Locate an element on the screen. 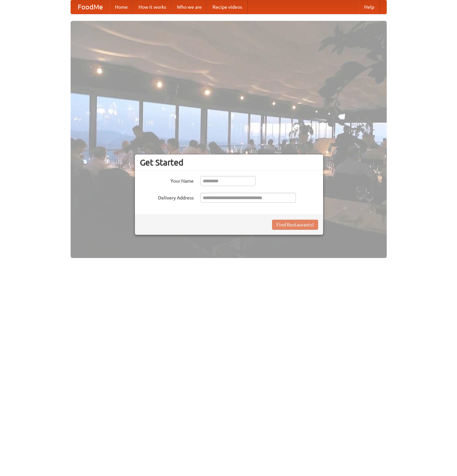 The width and height of the screenshot is (457, 476). a: How it works is located at coordinates (152, 7).